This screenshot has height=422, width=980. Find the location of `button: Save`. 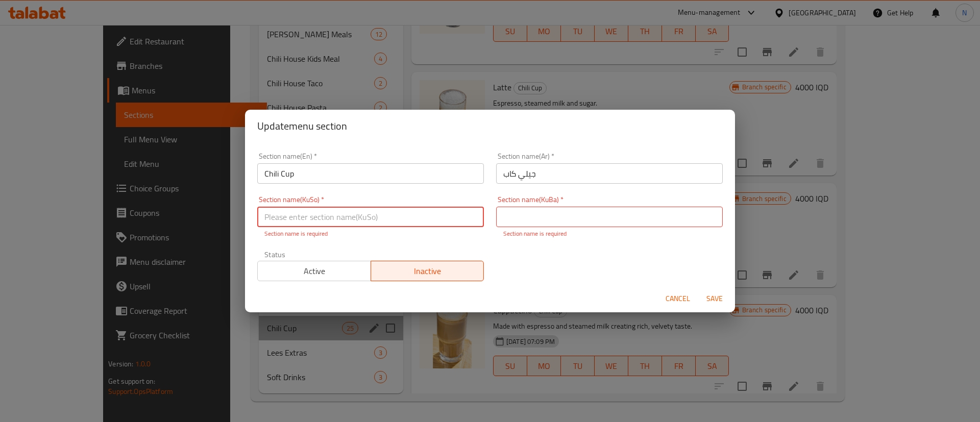

button: Save is located at coordinates (715, 298).